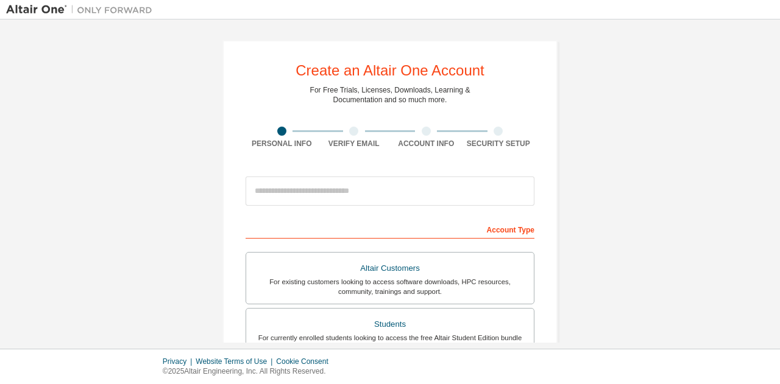 Image resolution: width=780 pixels, height=384 pixels. Describe the element at coordinates (281, 144) in the screenshot. I see `div: Personal Info` at that location.